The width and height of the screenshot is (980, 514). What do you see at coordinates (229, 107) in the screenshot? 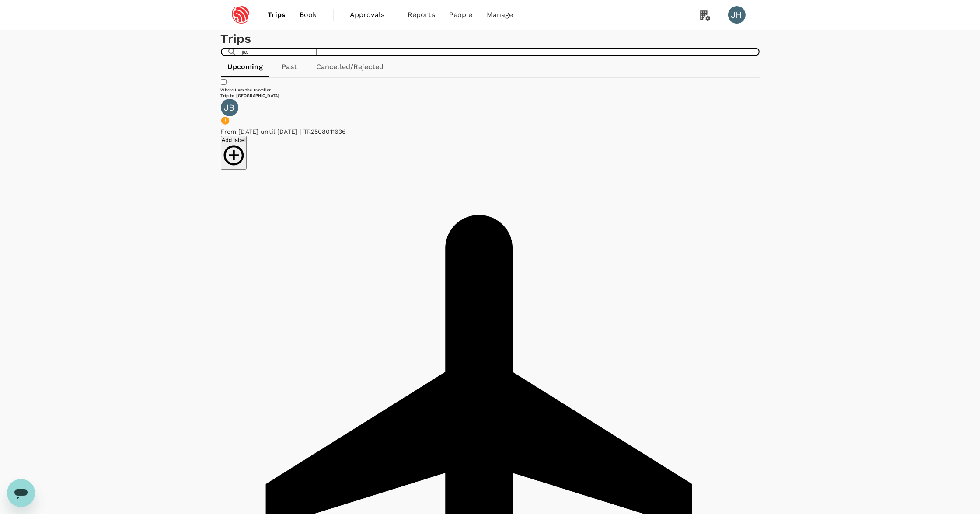
I see `p: JB` at bounding box center [229, 107].